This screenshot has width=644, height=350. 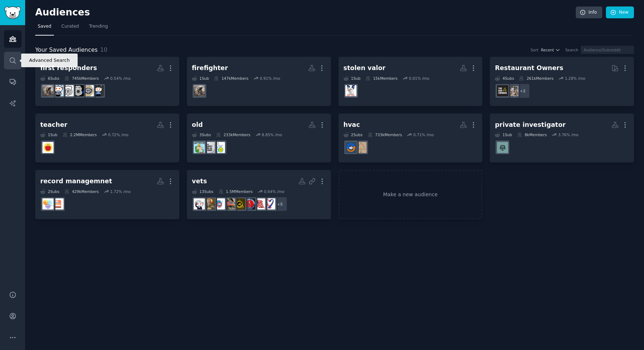 What do you see at coordinates (210, 68) in the screenshot?
I see `div: firefighter` at bounding box center [210, 68].